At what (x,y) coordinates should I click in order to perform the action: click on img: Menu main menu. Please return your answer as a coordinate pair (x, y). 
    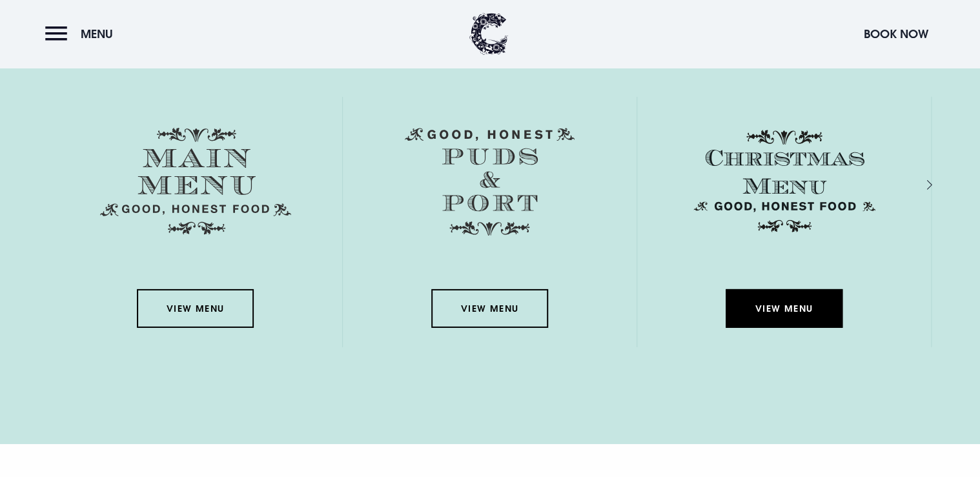
    Looking at the image, I should click on (195, 181).